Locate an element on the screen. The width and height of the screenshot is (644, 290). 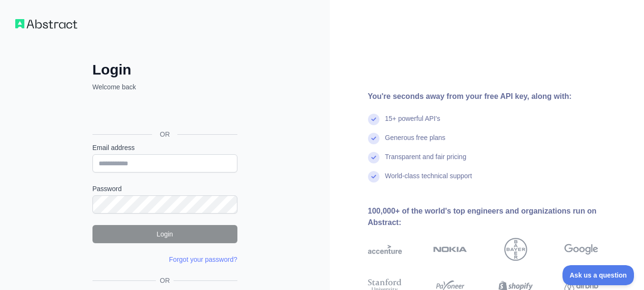
p: Welcome back is located at coordinates (165, 87).